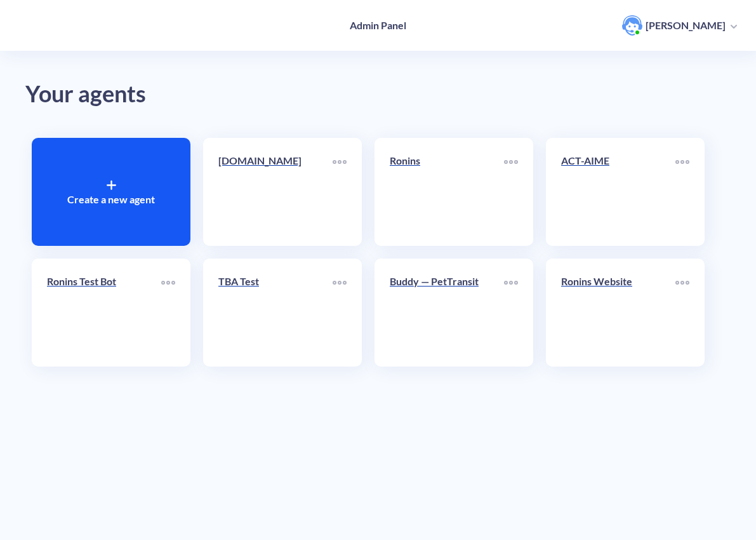  What do you see at coordinates (378, 94) in the screenshot?
I see `div: Your agents` at bounding box center [378, 94].